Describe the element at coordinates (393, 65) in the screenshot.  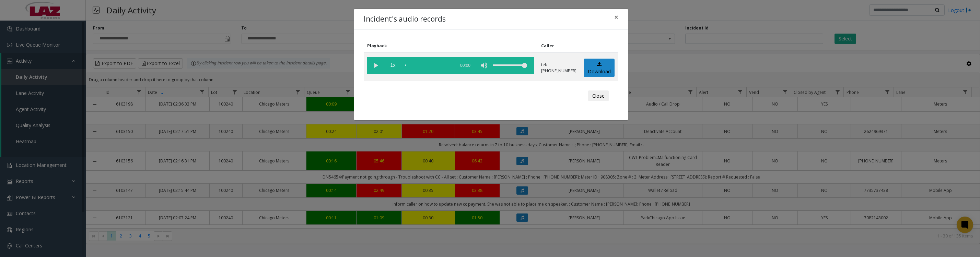
I see `span: playback speed button` at that location.